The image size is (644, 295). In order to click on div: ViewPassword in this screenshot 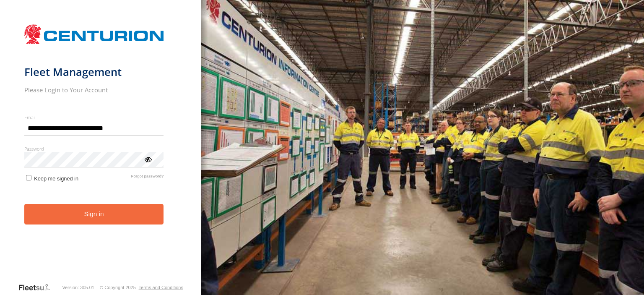, I will do `click(148, 159)`.